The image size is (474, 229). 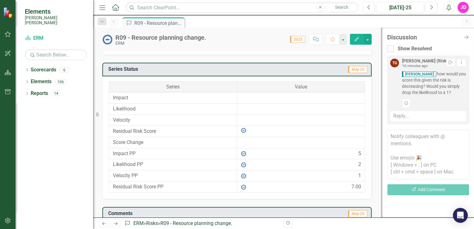 I want to click on h3: Series Status, so click(x=186, y=69).